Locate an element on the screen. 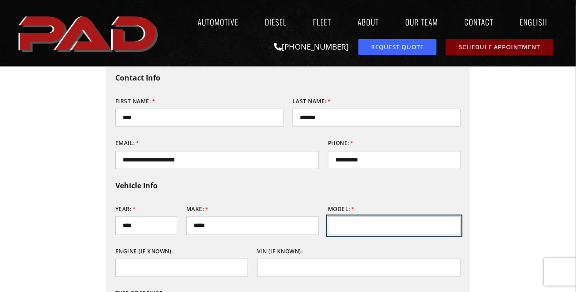  nav: Menu is located at coordinates (362, 22).